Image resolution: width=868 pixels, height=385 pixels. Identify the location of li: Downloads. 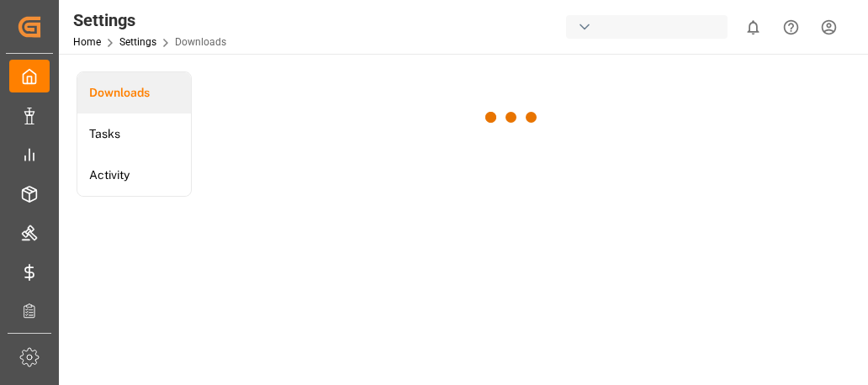
(133, 93).